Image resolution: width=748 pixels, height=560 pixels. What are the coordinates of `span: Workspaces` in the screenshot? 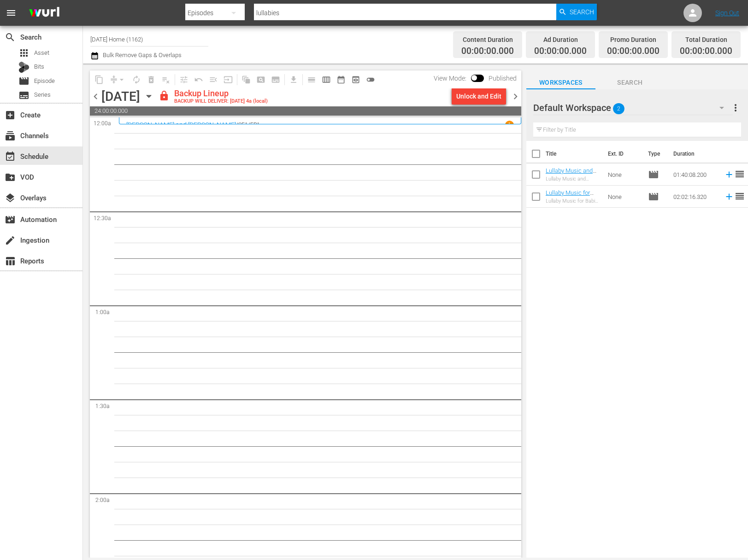 It's located at (560, 83).